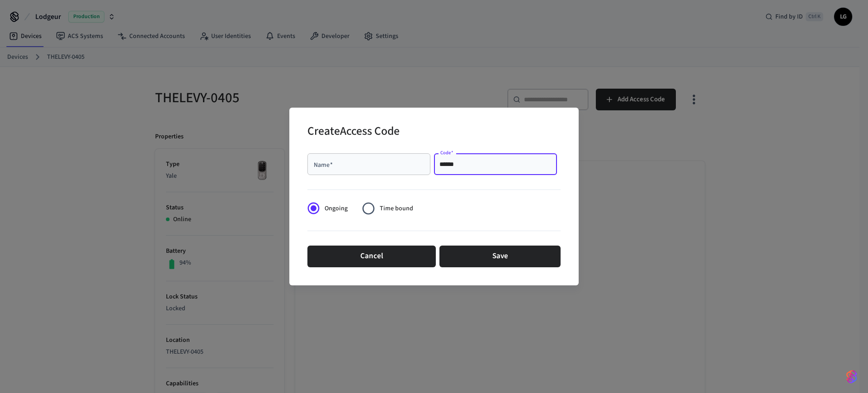 This screenshot has height=393, width=868. I want to click on button: Save, so click(500, 257).